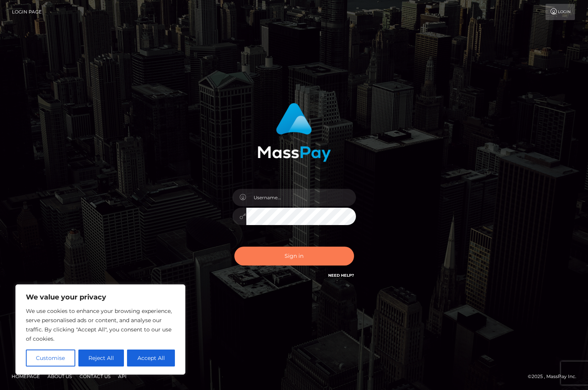 This screenshot has height=390, width=588. I want to click on p: We value your privacy, so click(101, 297).